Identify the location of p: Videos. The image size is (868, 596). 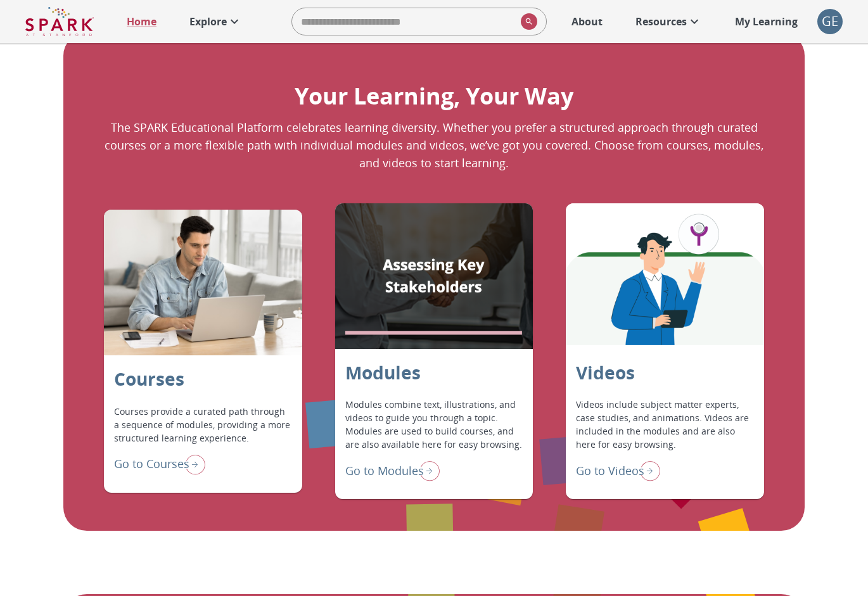
(606, 373).